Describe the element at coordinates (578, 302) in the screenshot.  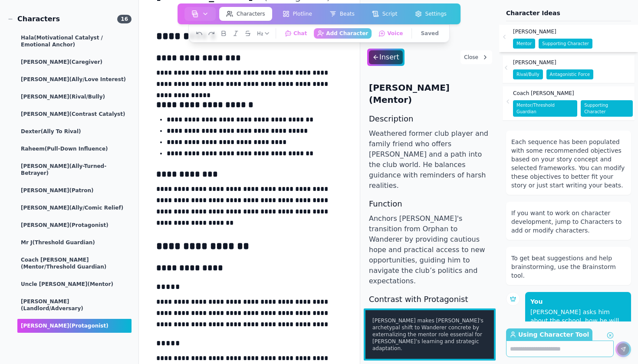
I see `p: You` at that location.